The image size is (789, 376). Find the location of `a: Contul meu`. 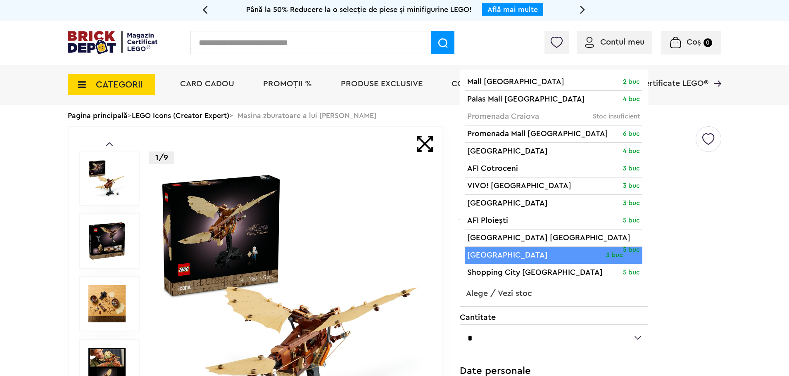

a: Contul meu is located at coordinates (615, 42).